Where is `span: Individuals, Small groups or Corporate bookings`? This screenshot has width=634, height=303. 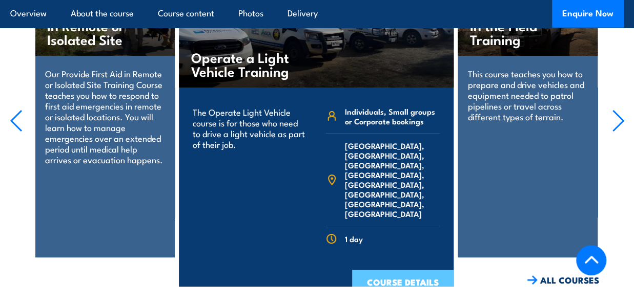 span: Individuals, Small groups or Corporate bookings is located at coordinates (392, 116).